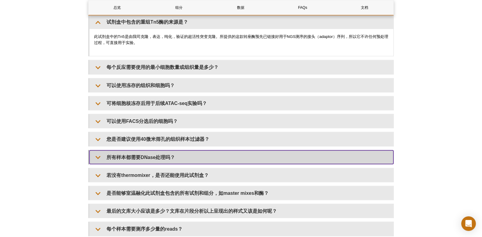 The image size is (482, 237). I want to click on summary: 是否能够室温融化此试剂盒包含的所有试剂和组分，如master mixes和酶？, so click(241, 193).